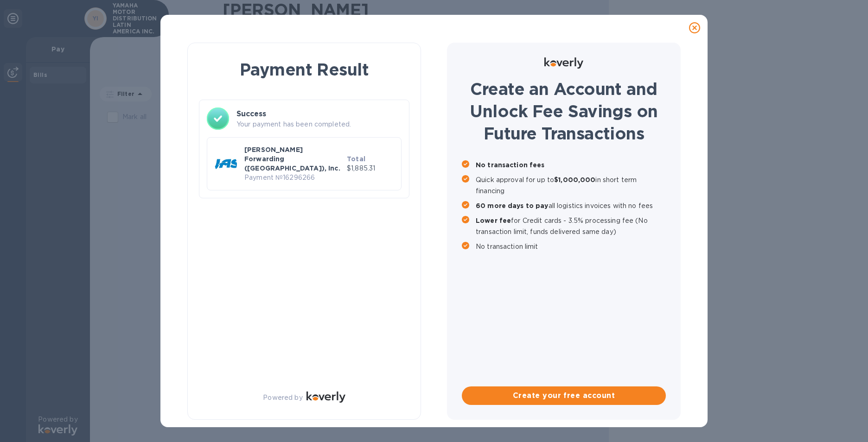  I want to click on b: Total, so click(356, 159).